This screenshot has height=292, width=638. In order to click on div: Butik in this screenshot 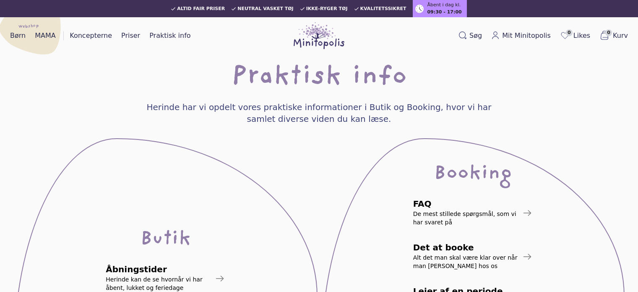, I will do `click(165, 240)`.